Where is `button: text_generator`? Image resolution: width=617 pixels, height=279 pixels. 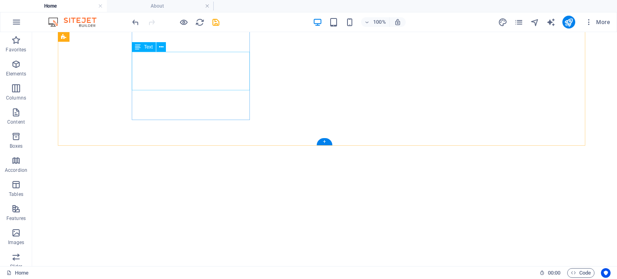
button: text_generator is located at coordinates (552, 22).